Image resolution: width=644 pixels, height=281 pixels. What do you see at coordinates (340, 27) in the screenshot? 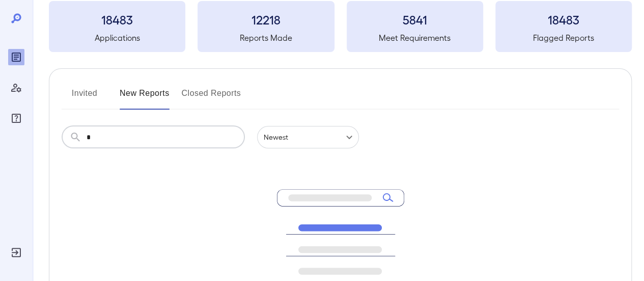
I see `summary: 18483Applications12218Reports Made5841Meet Requirements18483Flagged Reports` at bounding box center [340, 27].